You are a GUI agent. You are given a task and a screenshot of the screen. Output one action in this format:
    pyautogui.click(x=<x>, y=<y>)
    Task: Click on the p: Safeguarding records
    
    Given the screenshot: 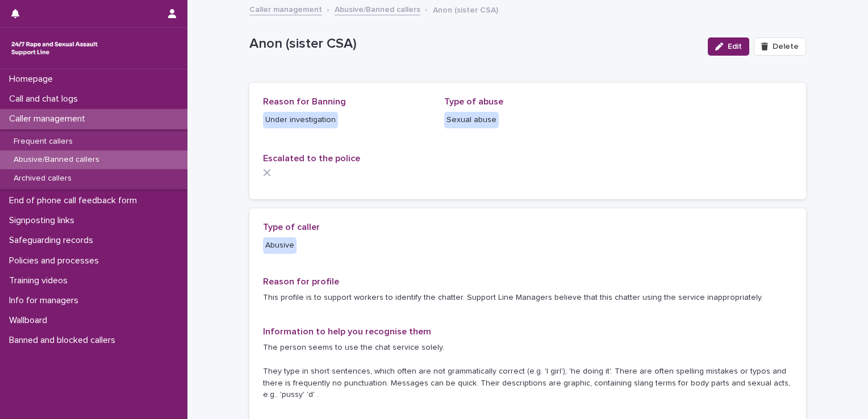 What is the action you would take?
    pyautogui.click(x=53, y=240)
    